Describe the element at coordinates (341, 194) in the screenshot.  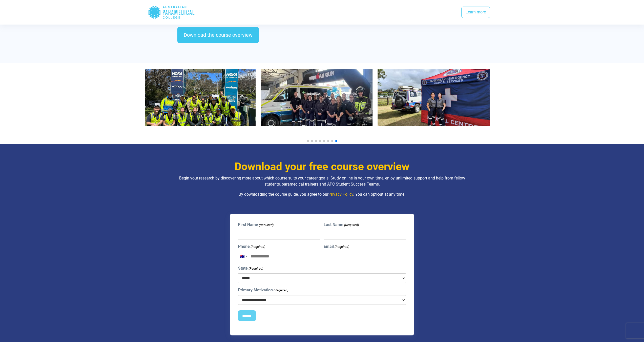
I see `a: Privacy Policy` at that location.